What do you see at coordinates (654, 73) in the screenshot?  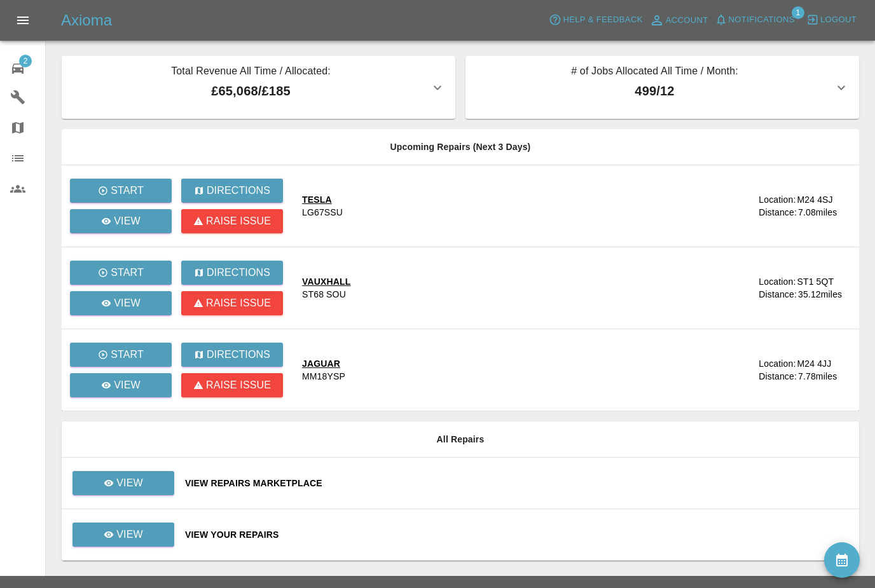 I see `p: # of Jobs Allocated All Time / Month:` at bounding box center [654, 73].